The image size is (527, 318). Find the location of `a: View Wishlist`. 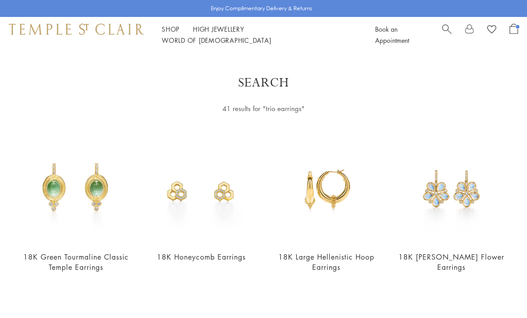

a: View Wishlist is located at coordinates (491, 30).